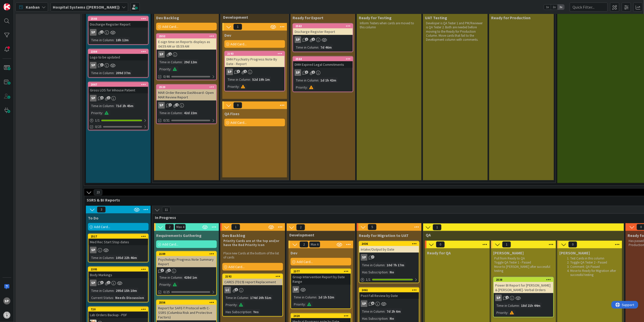 The width and height of the screenshot is (644, 322). What do you see at coordinates (124, 105) in the screenshot?
I see `div: 71d 2h 45m` at bounding box center [124, 105].